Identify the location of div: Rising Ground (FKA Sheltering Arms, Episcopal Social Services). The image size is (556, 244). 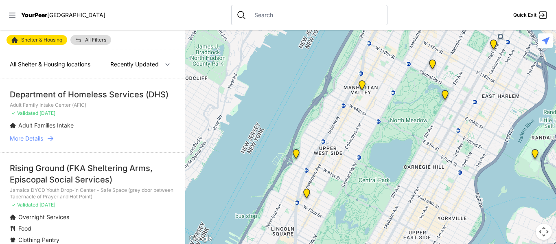
(92, 174).